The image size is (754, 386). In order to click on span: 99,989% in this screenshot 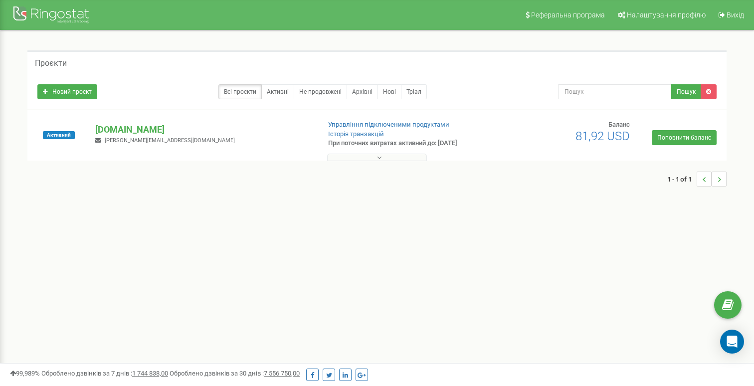, I will do `click(25, 373)`.